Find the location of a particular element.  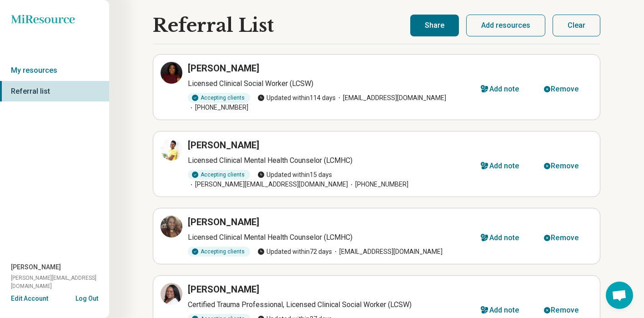

p: Licensed Clinical Social Worker (LCSW) is located at coordinates (328, 84).